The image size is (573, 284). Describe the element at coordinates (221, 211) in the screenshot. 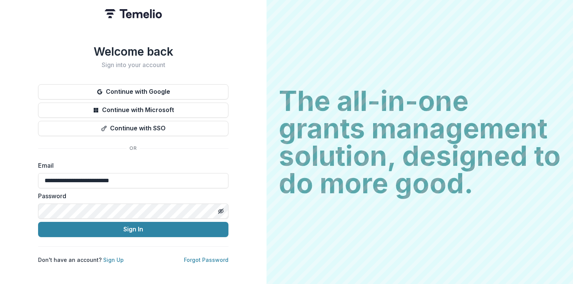

I see `button: Toggle password visibility` at that location.